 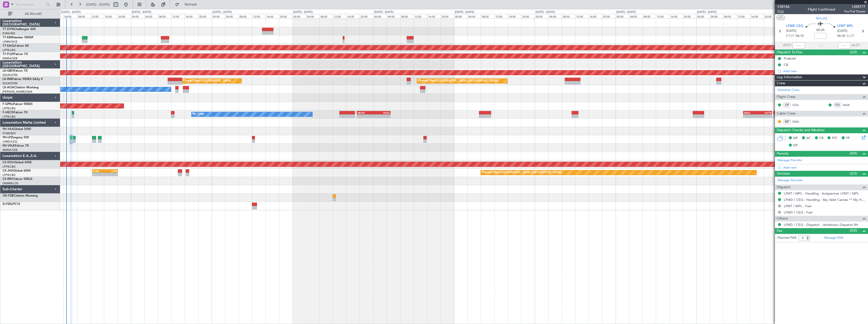 I want to click on span: Cabin Crew, so click(x=786, y=113).